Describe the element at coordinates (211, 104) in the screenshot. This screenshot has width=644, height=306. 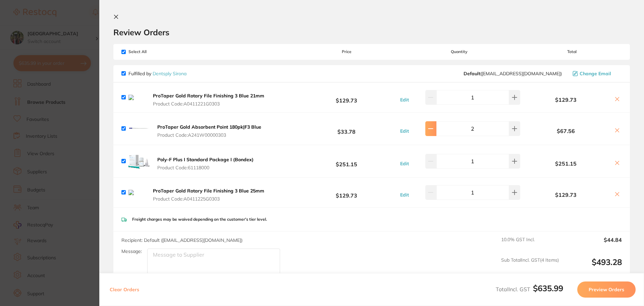
I see `span: Product Code: A0411221G0303` at that location.